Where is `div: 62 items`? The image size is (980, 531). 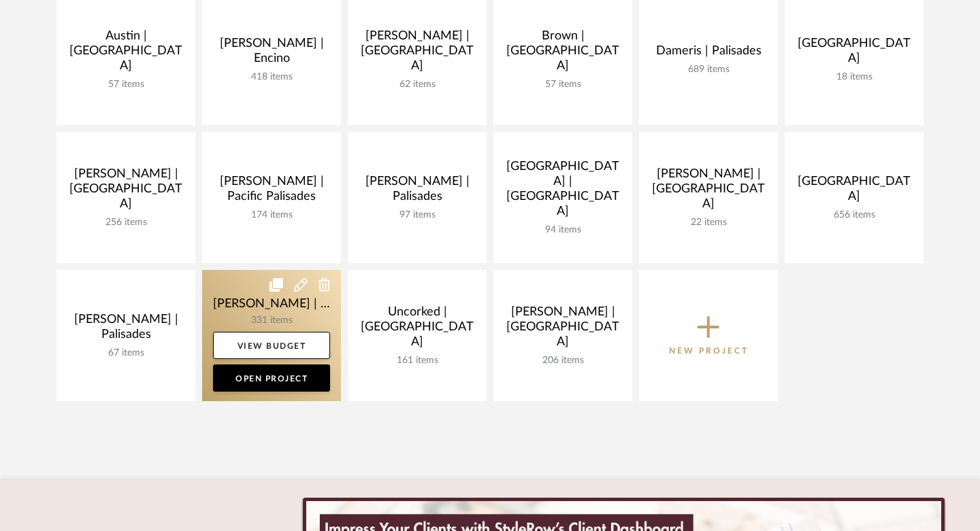
div: 62 items is located at coordinates (417, 84).